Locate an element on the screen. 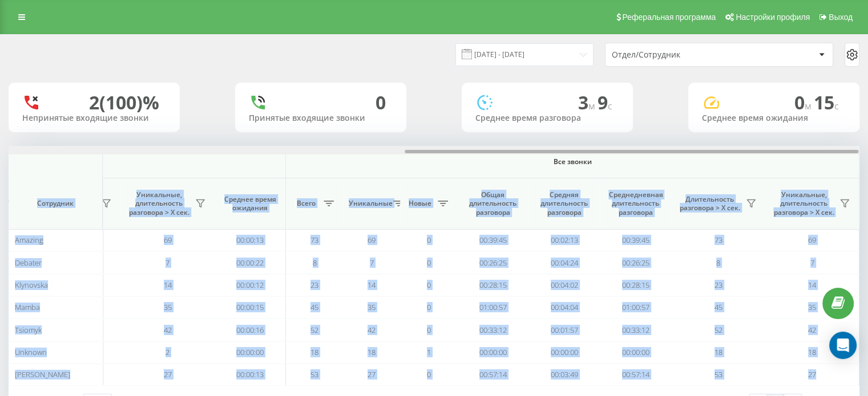 The image size is (868, 396). div: 2 (100)% is located at coordinates (124, 103).